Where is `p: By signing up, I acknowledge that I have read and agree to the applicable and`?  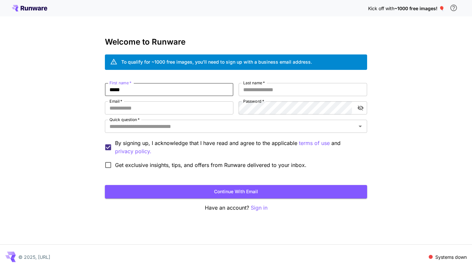 p: By signing up, I acknowledge that I have read and agree to the applicable and is located at coordinates (238, 147).